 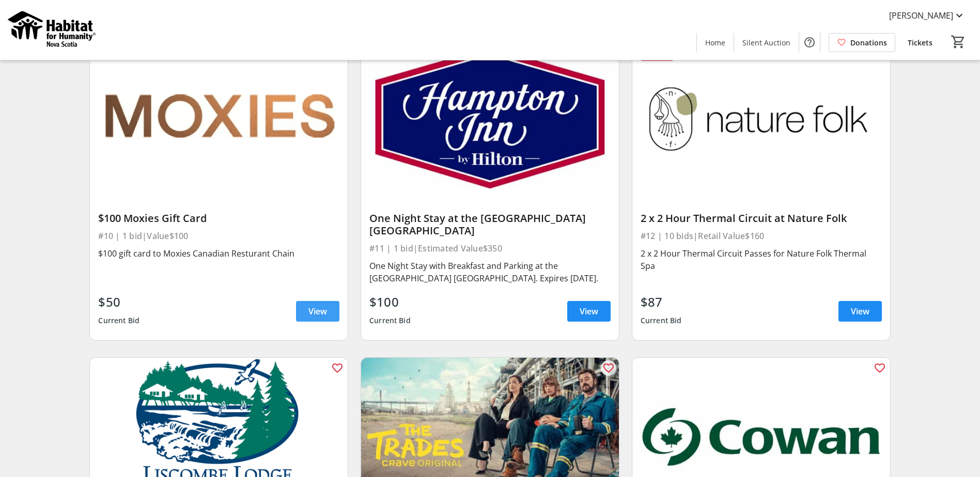 What do you see at coordinates (920, 43) in the screenshot?
I see `span: Tickets` at bounding box center [920, 43].